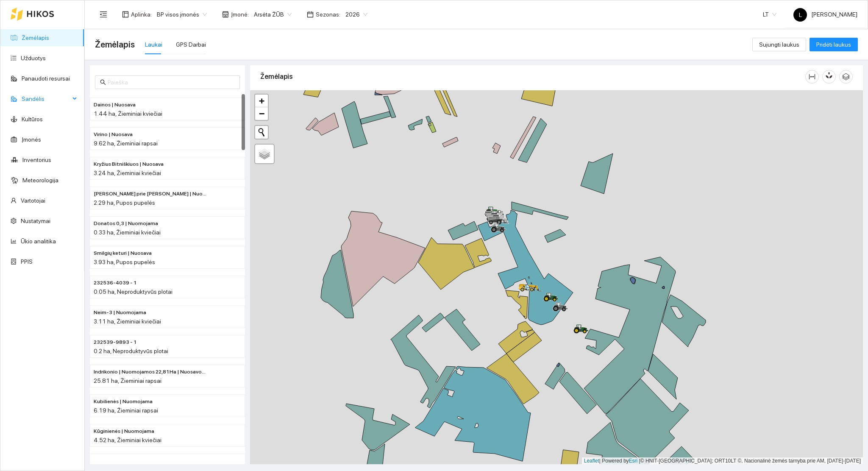 This screenshot has height=471, width=868. I want to click on span: shop, so click(226, 15).